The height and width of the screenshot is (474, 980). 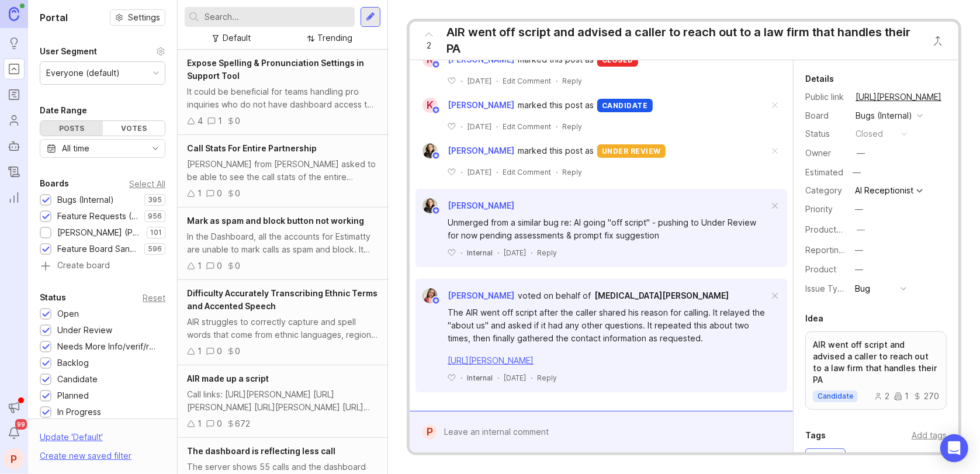 What do you see at coordinates (863, 289) in the screenshot?
I see `div: Bug` at bounding box center [863, 289].